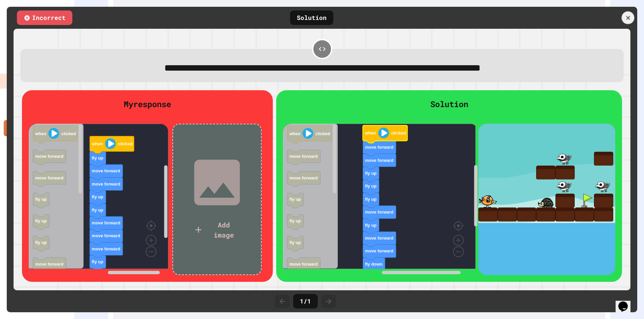 This screenshot has height=319, width=644. Describe the element at coordinates (45, 18) in the screenshot. I see `div: Incorrect` at that location.